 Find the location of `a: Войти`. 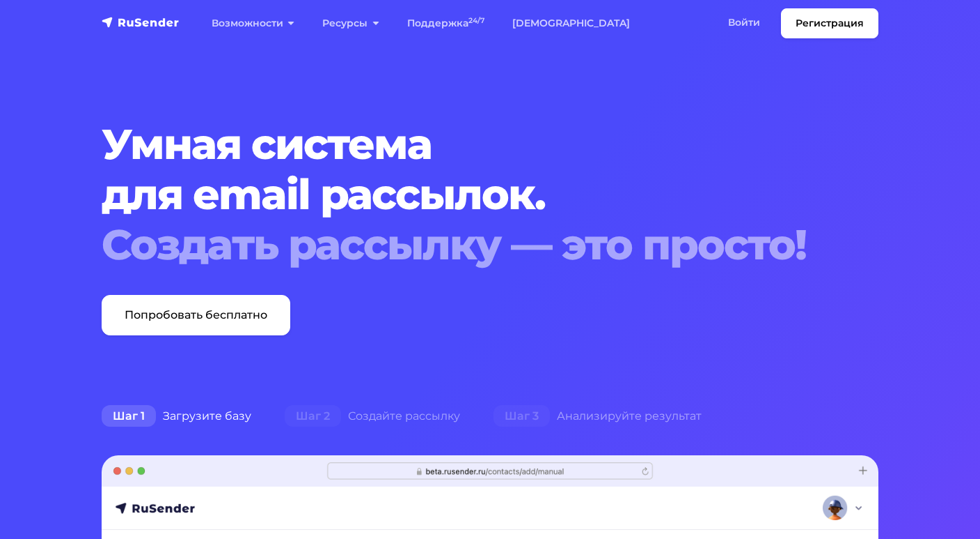

a: Войти is located at coordinates (744, 23).